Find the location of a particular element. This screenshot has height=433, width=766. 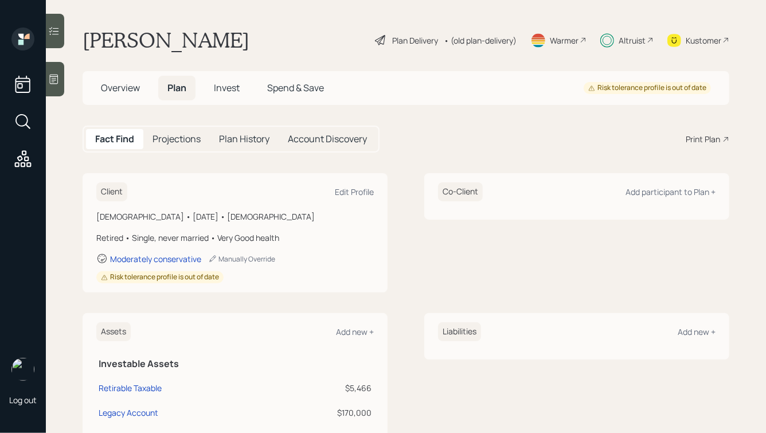

div: Edit Profile is located at coordinates (354, 191).